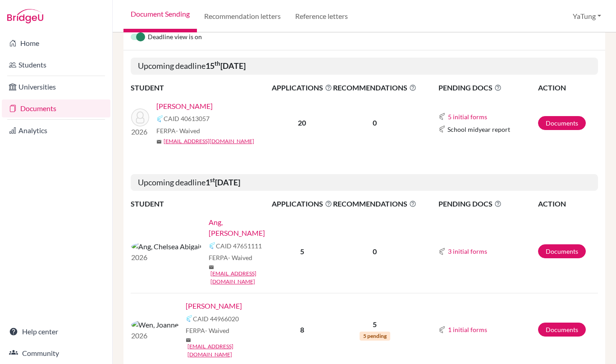  What do you see at coordinates (56, 43) in the screenshot?
I see `a: Home` at bounding box center [56, 43].